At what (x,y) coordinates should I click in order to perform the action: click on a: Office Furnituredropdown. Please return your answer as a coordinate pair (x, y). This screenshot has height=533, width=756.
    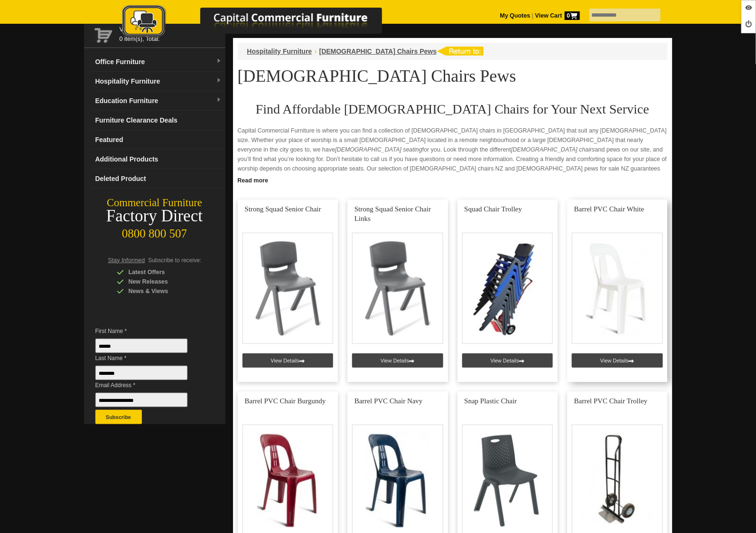
    Looking at the image, I should click on (158, 62).